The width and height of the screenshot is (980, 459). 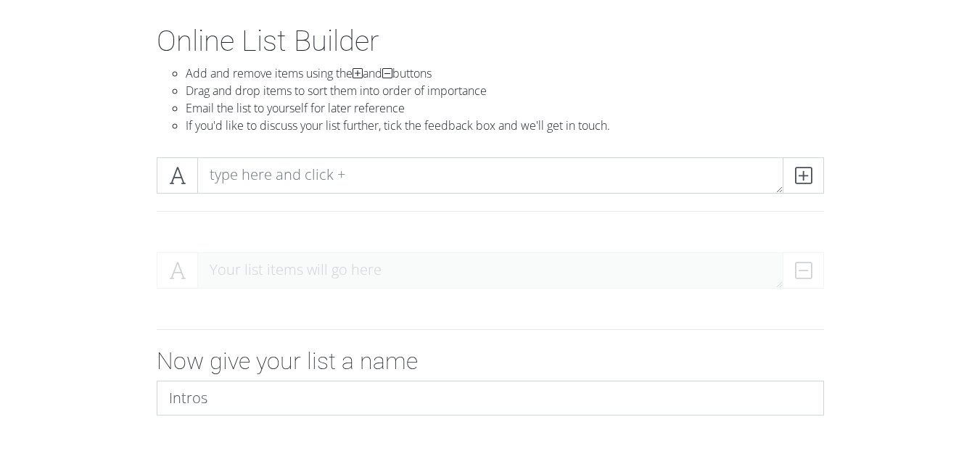 I want to click on li: Add and remove items using the and buttons, so click(x=505, y=73).